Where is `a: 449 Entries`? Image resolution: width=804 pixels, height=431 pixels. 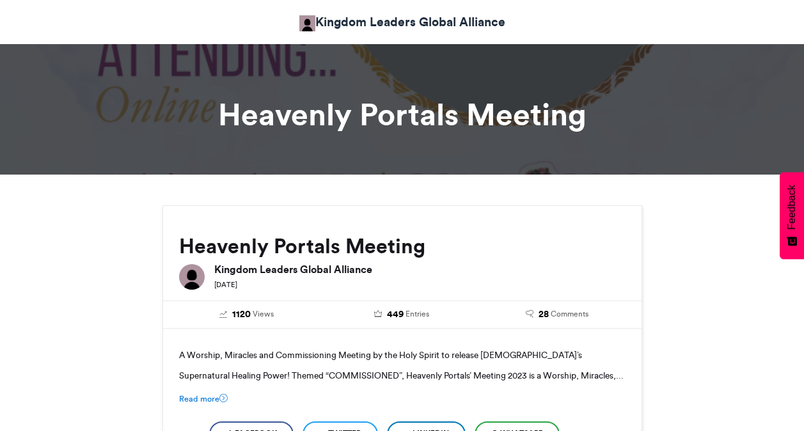
a: 449 Entries is located at coordinates (401, 315).